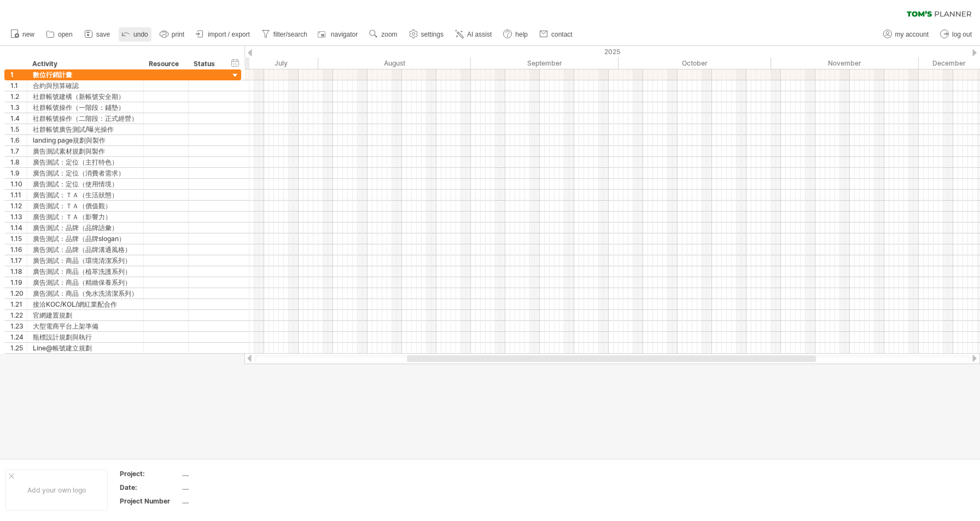 This screenshot has width=980, height=521. I want to click on span: import / export, so click(229, 34).